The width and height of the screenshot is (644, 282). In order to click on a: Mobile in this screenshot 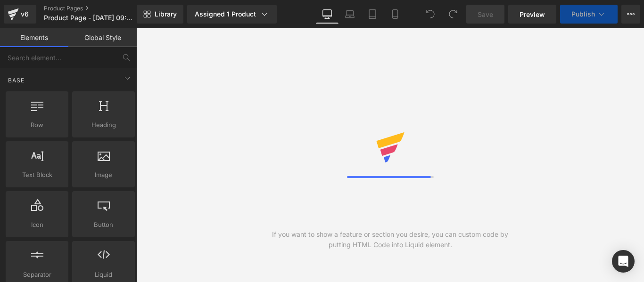, I will do `click(395, 14)`.